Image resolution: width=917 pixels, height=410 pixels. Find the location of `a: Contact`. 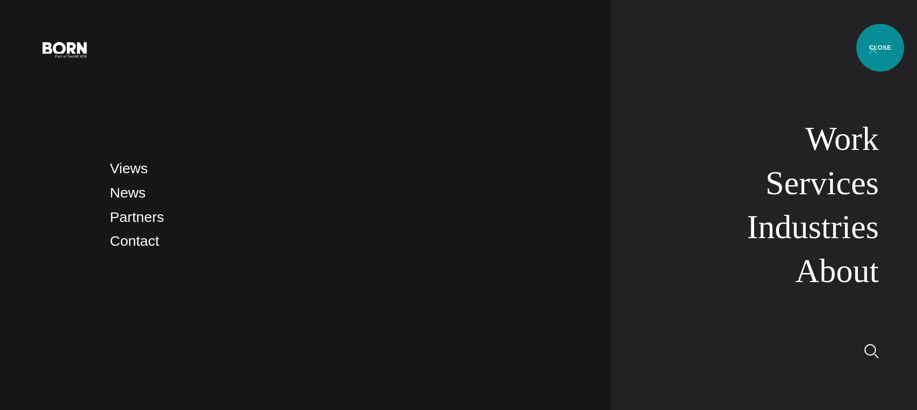

a: Contact is located at coordinates (134, 241).